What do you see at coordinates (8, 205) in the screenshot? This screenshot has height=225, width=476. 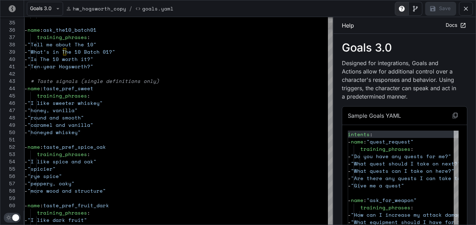 I see `div: 60` at bounding box center [8, 205].